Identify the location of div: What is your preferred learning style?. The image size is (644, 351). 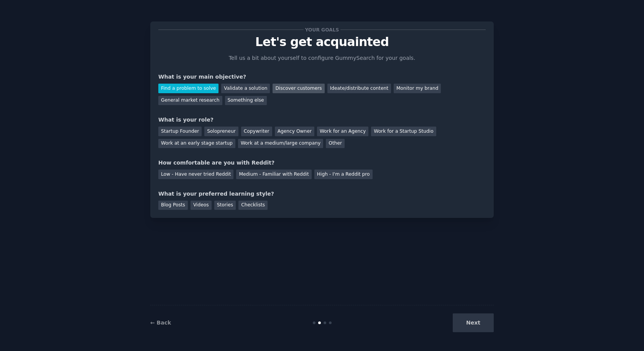
(322, 194).